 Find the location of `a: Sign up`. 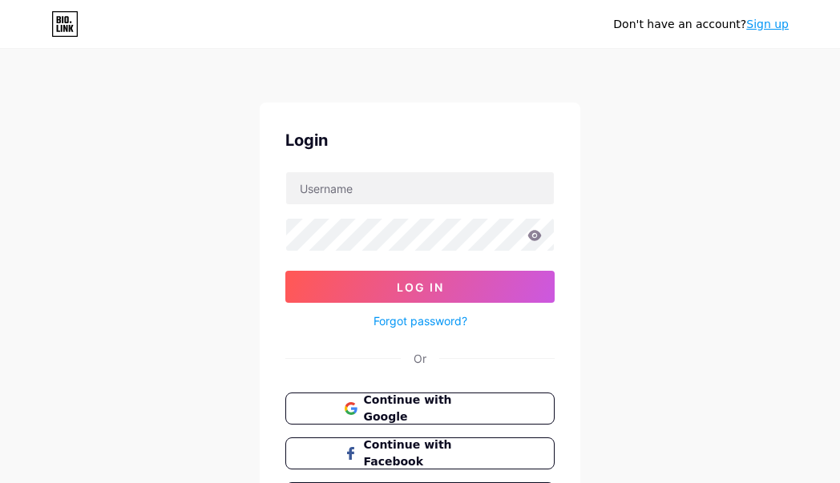

a: Sign up is located at coordinates (767, 24).